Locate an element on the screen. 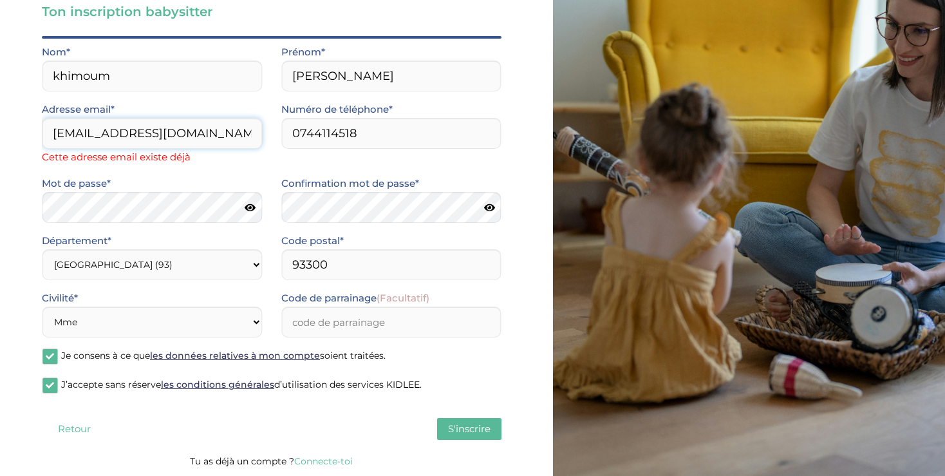 Image resolution: width=945 pixels, height=476 pixels. label: Numéro de téléphone* is located at coordinates (337, 109).